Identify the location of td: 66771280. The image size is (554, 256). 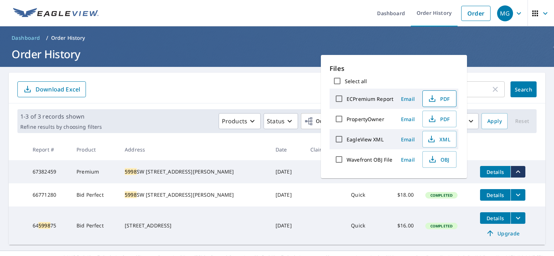
(49, 195).